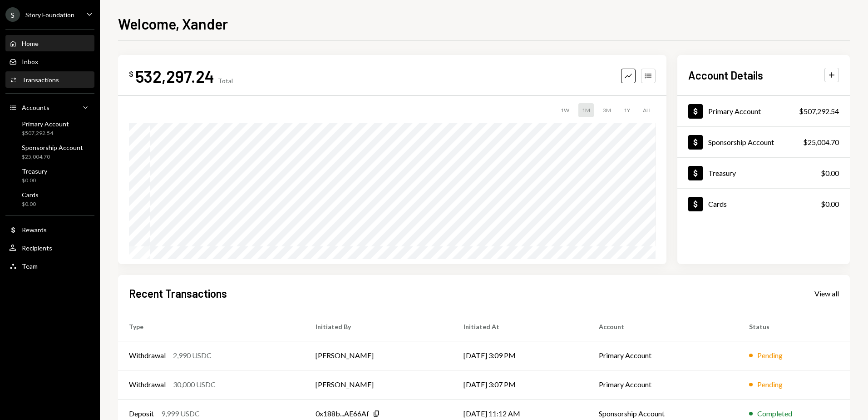 The width and height of the screenshot is (868, 420). What do you see at coordinates (37, 248) in the screenshot?
I see `div: Recipients` at bounding box center [37, 248].